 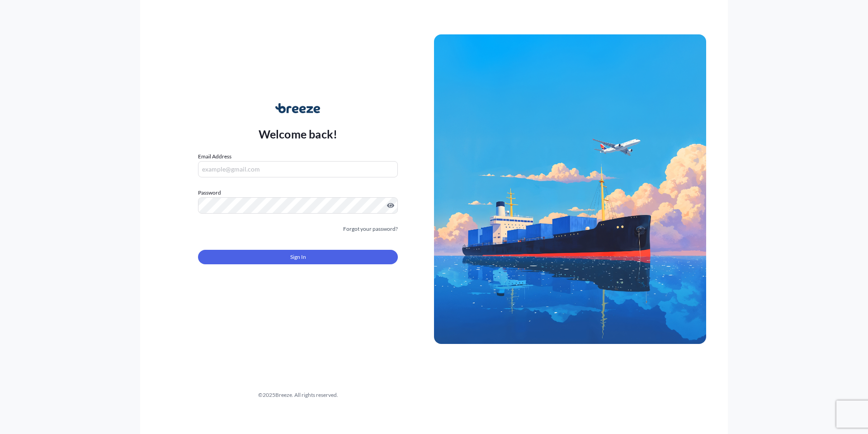 What do you see at coordinates (298, 170) in the screenshot?
I see `input: example@gmail.com` at bounding box center [298, 170].